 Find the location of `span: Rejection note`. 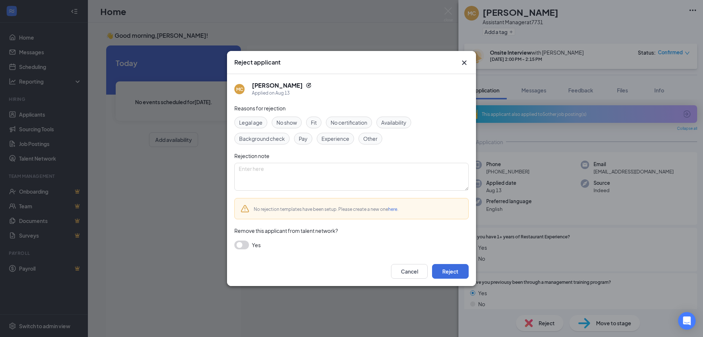

span: Rejection note is located at coordinates (252, 156).